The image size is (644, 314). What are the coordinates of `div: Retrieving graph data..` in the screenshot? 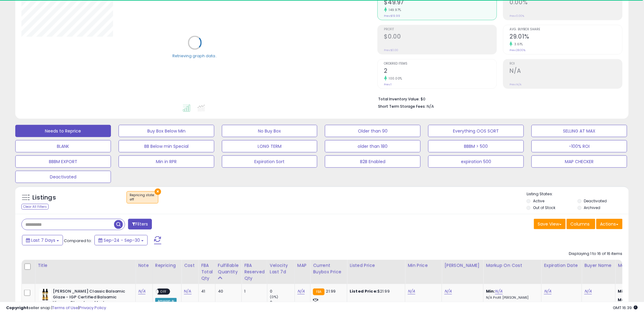 It's located at (195, 56).